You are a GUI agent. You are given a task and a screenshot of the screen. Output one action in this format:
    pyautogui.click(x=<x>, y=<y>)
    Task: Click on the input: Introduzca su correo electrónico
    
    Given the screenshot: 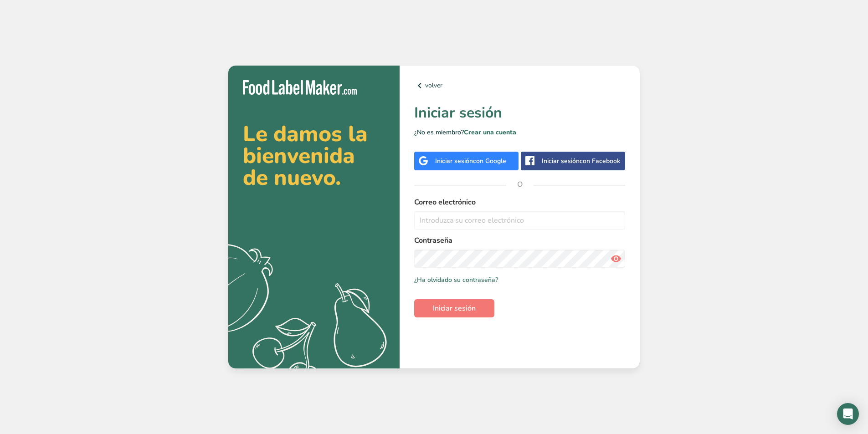 What is the action you would take?
    pyautogui.click(x=519, y=221)
    